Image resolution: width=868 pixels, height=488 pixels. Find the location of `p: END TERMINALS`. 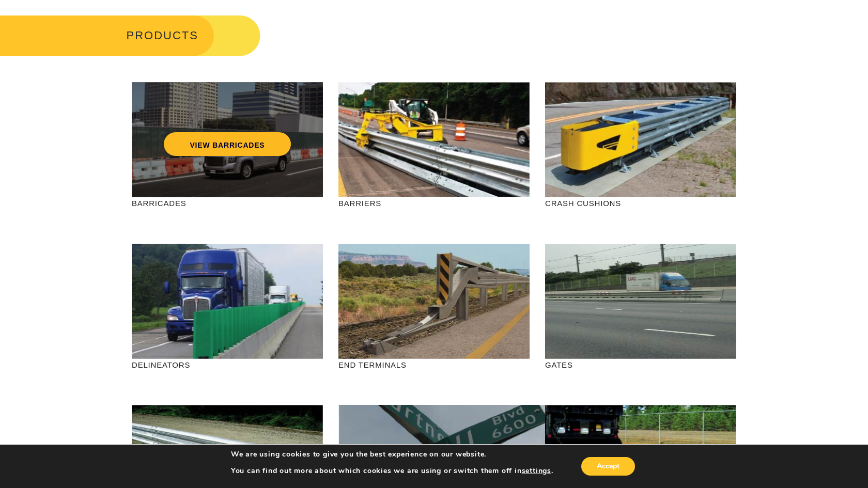

p: END TERMINALS is located at coordinates (434, 365).